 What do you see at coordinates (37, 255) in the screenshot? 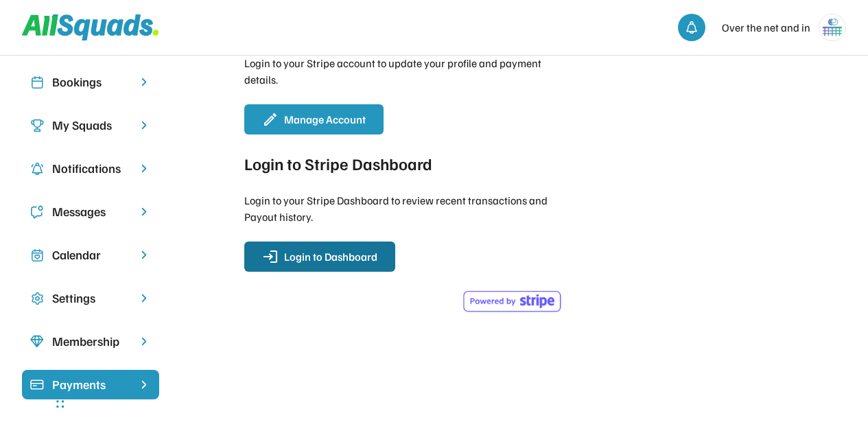
I see `img: Icon%20copy%207.svg` at bounding box center [37, 255].